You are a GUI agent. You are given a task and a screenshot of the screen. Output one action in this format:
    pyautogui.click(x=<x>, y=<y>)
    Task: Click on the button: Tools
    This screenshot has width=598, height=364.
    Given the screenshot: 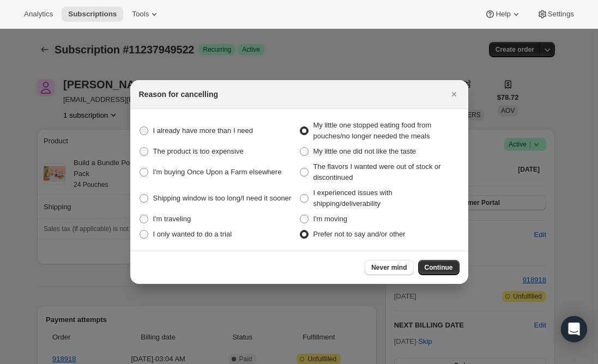 What is the action you would take?
    pyautogui.click(x=146, y=14)
    